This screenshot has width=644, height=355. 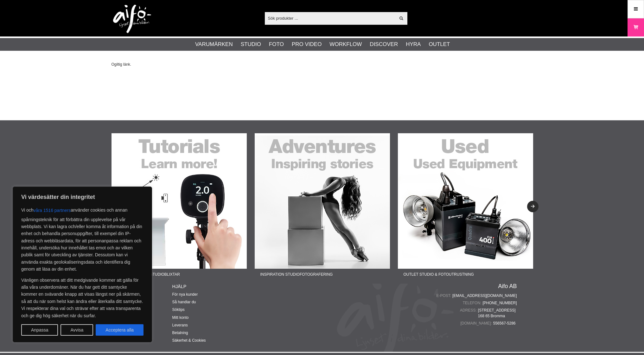 What do you see at coordinates (180, 325) in the screenshot?
I see `a: Leverans` at bounding box center [180, 325].